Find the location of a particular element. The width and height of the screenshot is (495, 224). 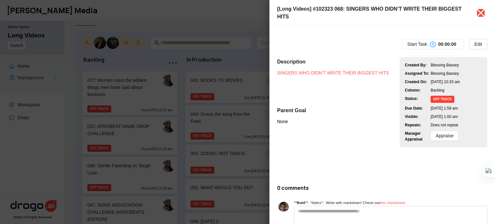

div: Created By: is located at coordinates (417, 65).